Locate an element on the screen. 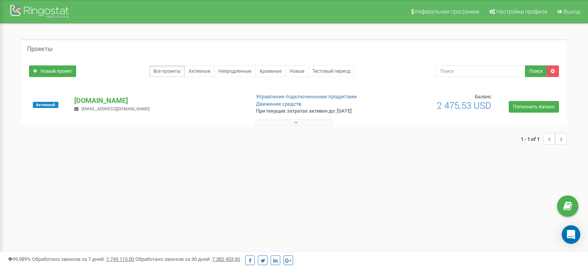 Image resolution: width=588 pixels, height=269 pixels. span: 1 - 1 of 1 is located at coordinates (532, 139).